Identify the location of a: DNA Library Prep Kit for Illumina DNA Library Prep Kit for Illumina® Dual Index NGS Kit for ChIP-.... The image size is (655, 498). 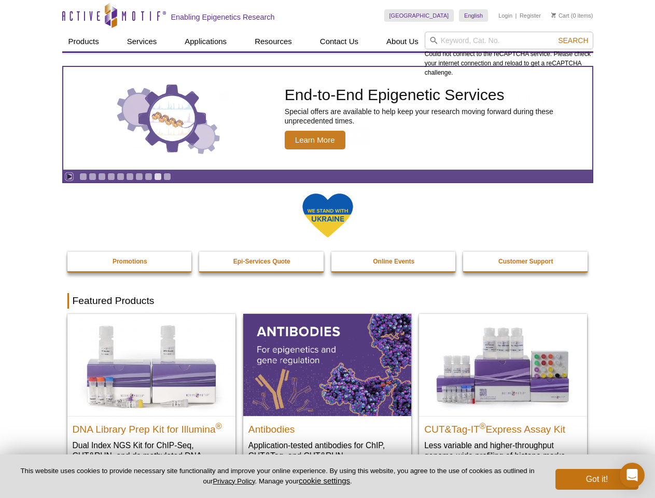
(151, 397).